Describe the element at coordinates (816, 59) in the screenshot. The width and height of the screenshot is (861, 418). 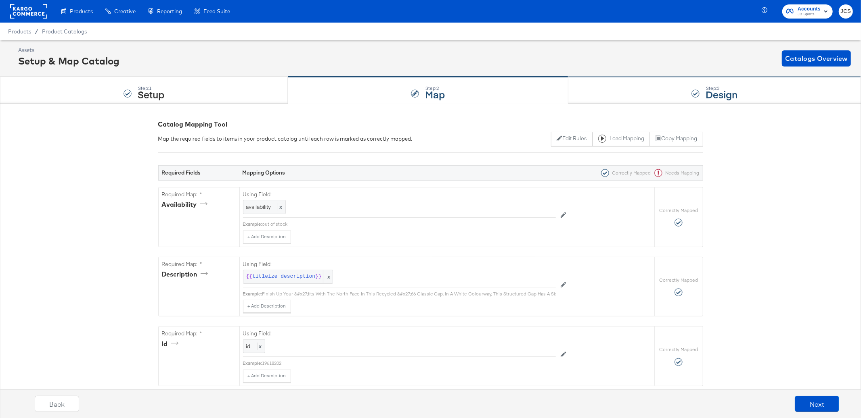
I see `span: Catalogs Overview` at that location.